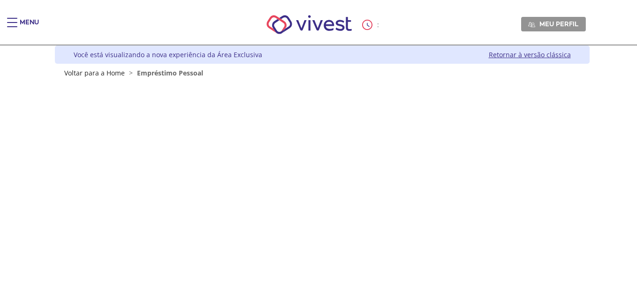 The image size is (637, 285). What do you see at coordinates (29, 27) in the screenshot?
I see `div: Menu` at bounding box center [29, 27].